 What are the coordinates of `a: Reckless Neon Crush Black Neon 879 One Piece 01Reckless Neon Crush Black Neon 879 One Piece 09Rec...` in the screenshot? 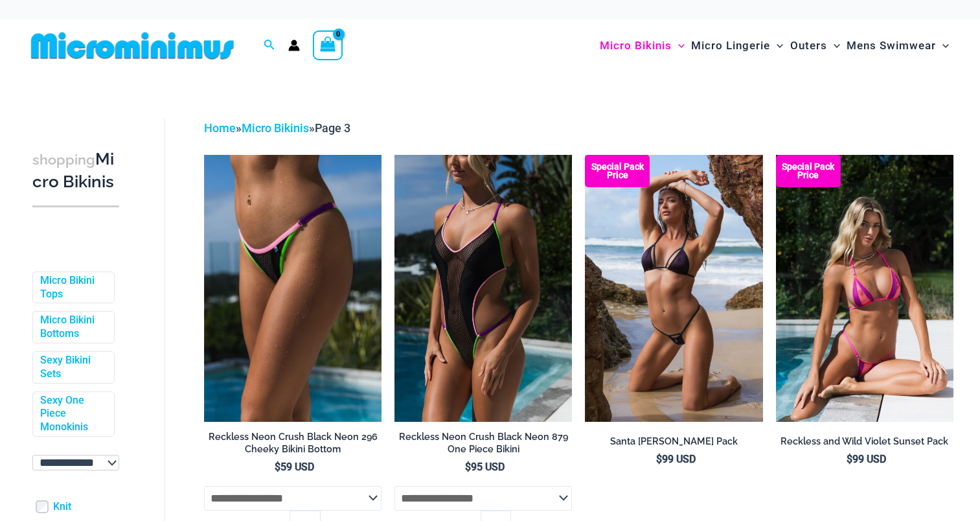 It's located at (484, 288).